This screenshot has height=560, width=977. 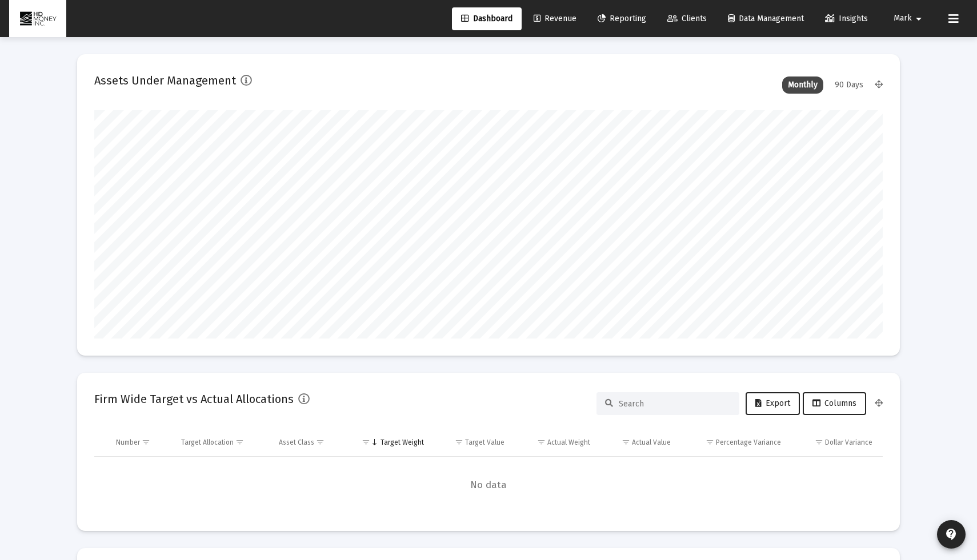 I want to click on span: Dashboard, so click(x=487, y=18).